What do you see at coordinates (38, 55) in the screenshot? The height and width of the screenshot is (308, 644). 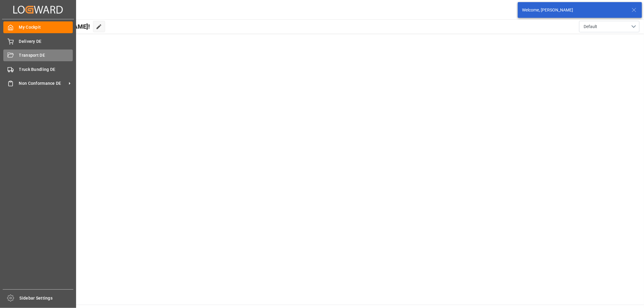 I see `a: Transport DE` at bounding box center [38, 55].